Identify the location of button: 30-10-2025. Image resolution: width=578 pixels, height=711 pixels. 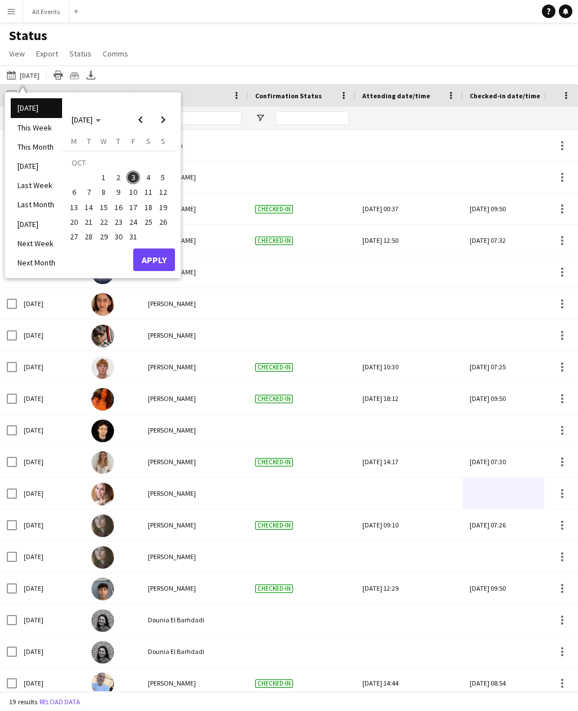
(119, 236).